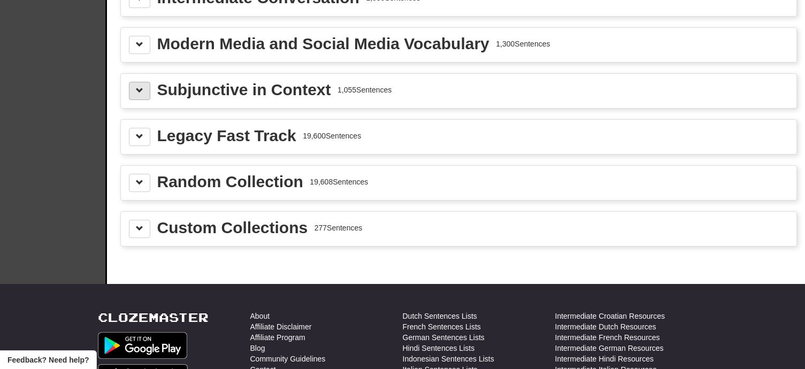 Image resolution: width=805 pixels, height=369 pixels. What do you see at coordinates (608, 338) in the screenshot?
I see `a: Intermediate French Resources` at bounding box center [608, 338].